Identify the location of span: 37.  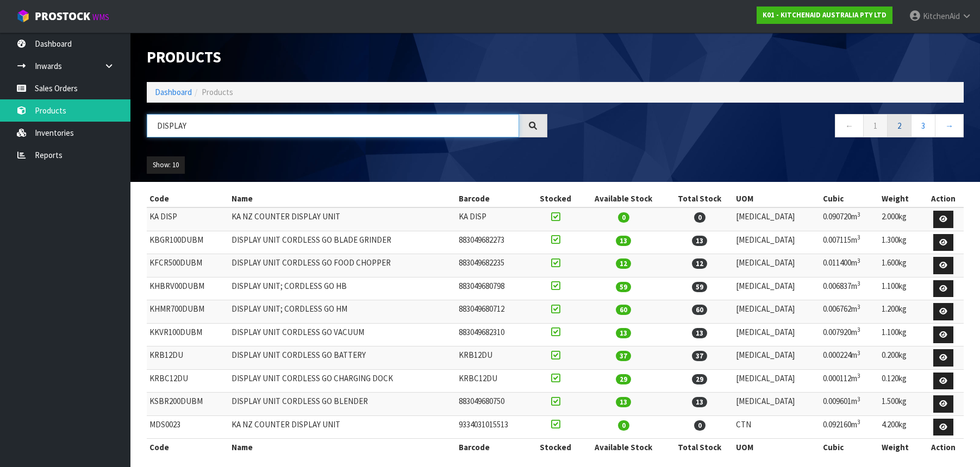
(699, 356).